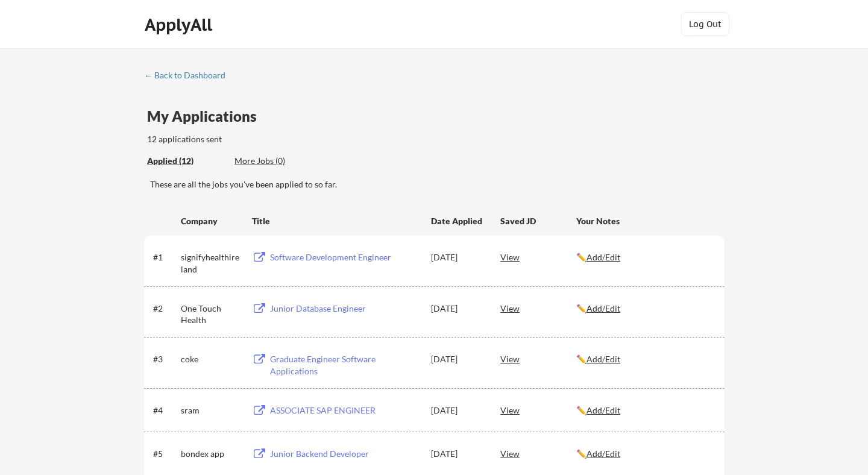 The image size is (868, 475). What do you see at coordinates (335, 221) in the screenshot?
I see `div: Title` at bounding box center [335, 221].